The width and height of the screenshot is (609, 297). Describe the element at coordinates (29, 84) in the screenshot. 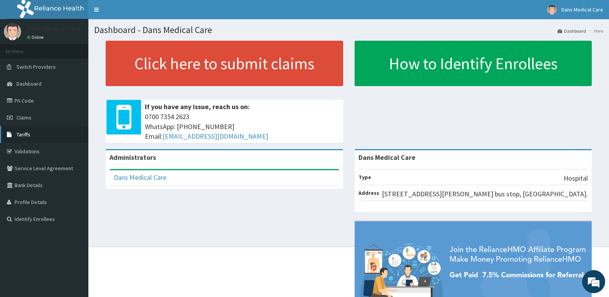

I see `span: Dashboard` at that location.